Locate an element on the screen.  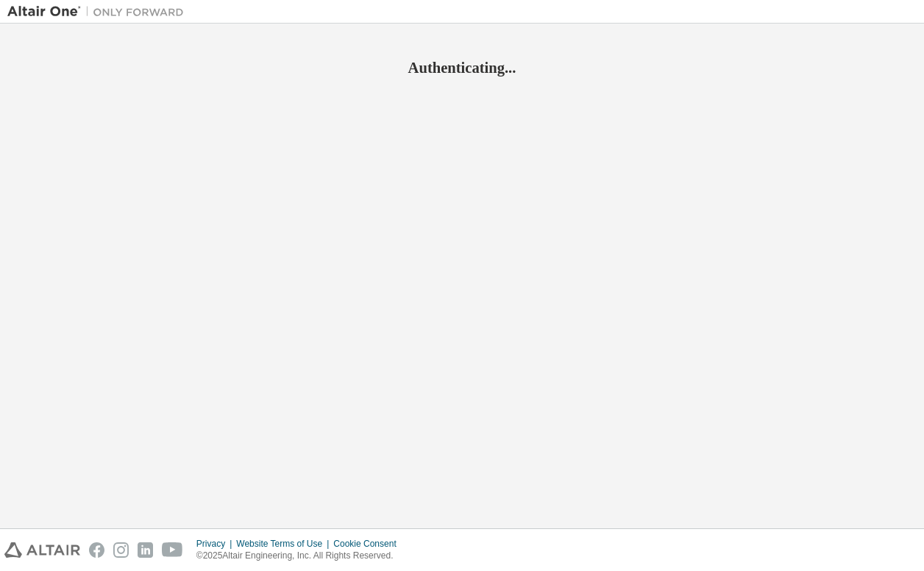
img: instagram.svg is located at coordinates (121, 549).